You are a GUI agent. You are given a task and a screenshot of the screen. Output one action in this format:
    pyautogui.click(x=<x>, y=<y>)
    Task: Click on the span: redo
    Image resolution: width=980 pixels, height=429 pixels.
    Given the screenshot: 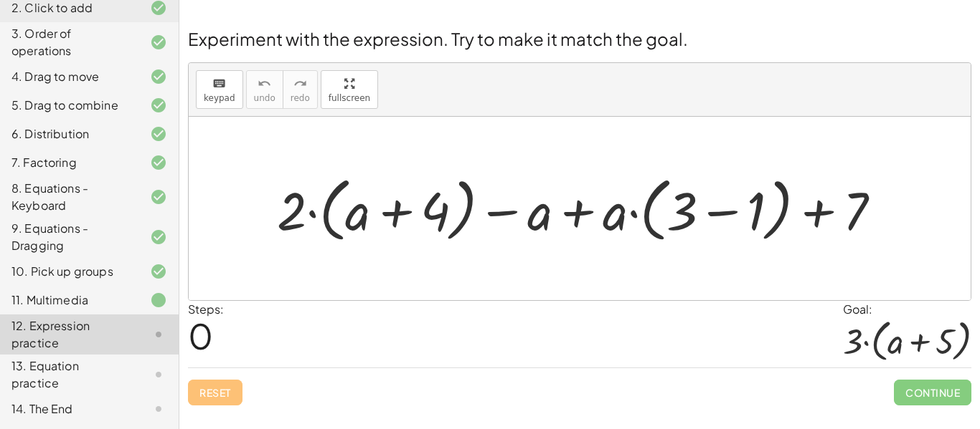 What is the action you would take?
    pyautogui.click(x=299, y=98)
    